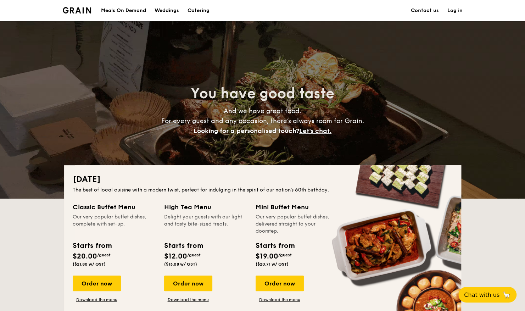 Image resolution: width=525 pixels, height=311 pixels. I want to click on span: $12.00, so click(176, 256).